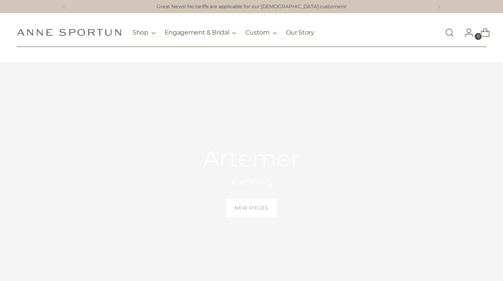 This screenshot has height=281, width=503. What do you see at coordinates (450, 33) in the screenshot?
I see `a: Open search modal` at bounding box center [450, 33].